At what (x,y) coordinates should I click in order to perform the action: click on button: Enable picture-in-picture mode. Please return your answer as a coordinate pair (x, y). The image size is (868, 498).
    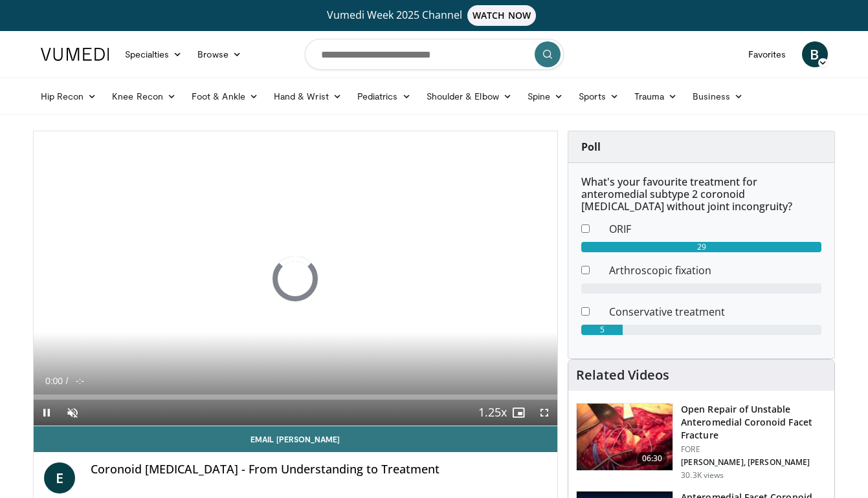
    Looking at the image, I should click on (518, 413).